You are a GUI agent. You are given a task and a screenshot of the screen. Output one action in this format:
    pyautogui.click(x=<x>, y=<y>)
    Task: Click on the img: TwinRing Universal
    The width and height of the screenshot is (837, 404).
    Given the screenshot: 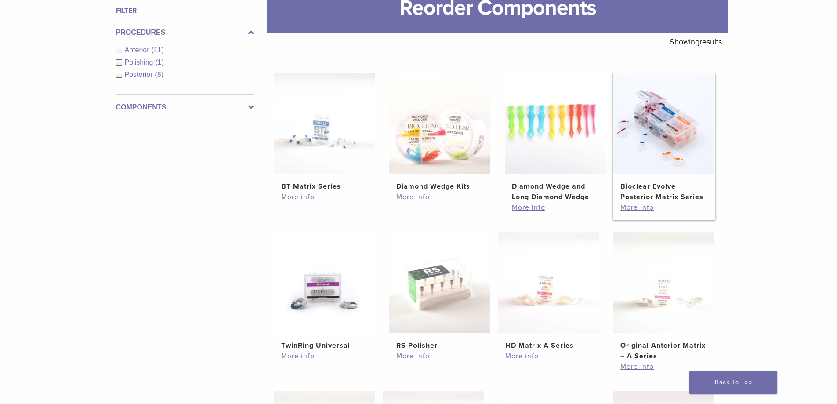 What is the action you would take?
    pyautogui.click(x=325, y=283)
    